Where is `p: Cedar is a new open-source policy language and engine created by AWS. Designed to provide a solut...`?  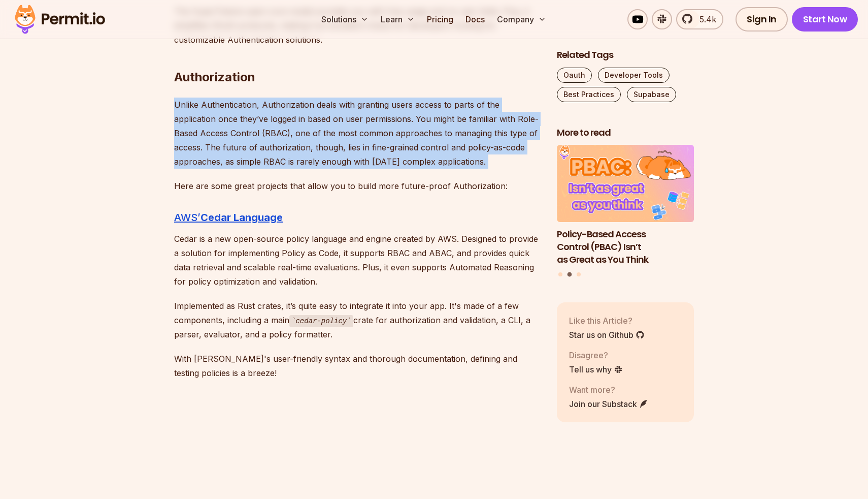 p: Cedar is a new open-source policy language and engine created by AWS. Designed to provide a solut... is located at coordinates (357, 260).